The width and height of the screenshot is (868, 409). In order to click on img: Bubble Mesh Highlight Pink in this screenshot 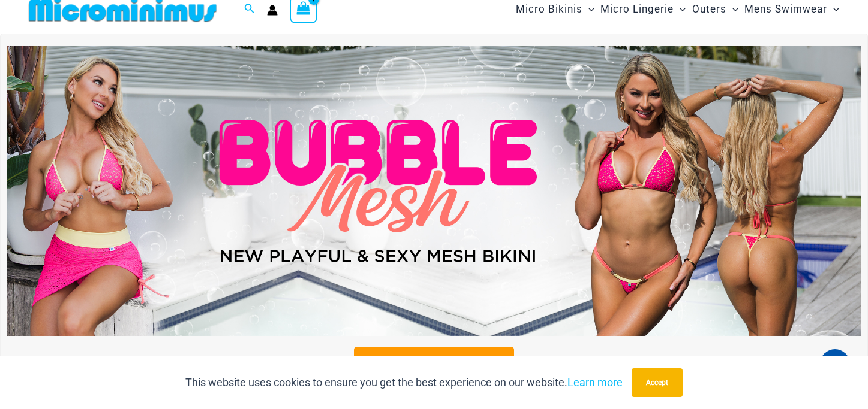, I will do `click(434, 191)`.